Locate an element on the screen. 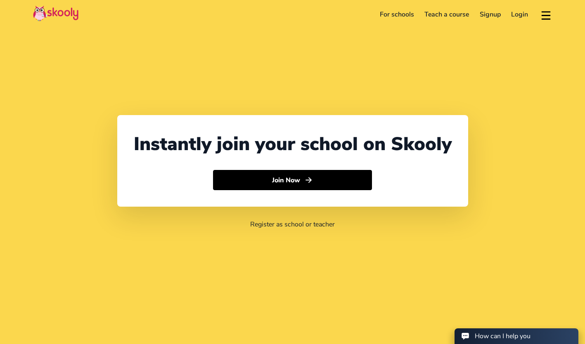  button: Join Nowarrow forward outline is located at coordinates (292, 180).